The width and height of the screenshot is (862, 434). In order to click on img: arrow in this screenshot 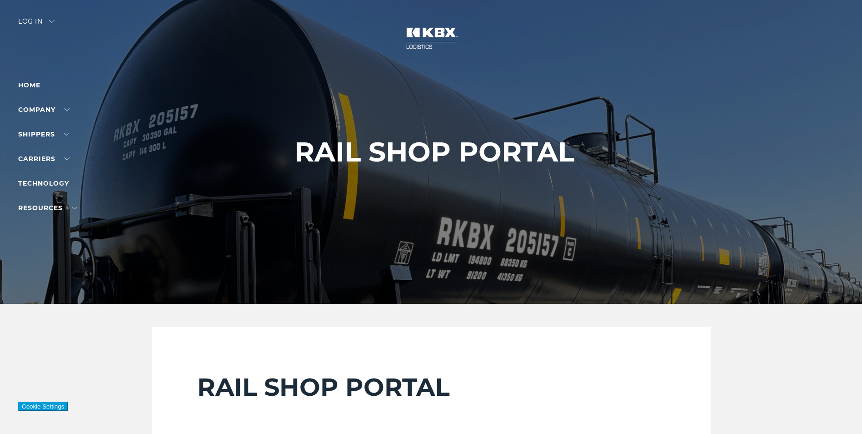, I will do `click(52, 21)`.